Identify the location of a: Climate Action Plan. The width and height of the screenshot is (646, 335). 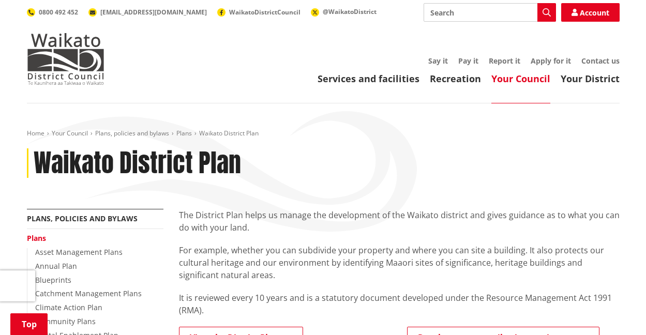
(69, 307).